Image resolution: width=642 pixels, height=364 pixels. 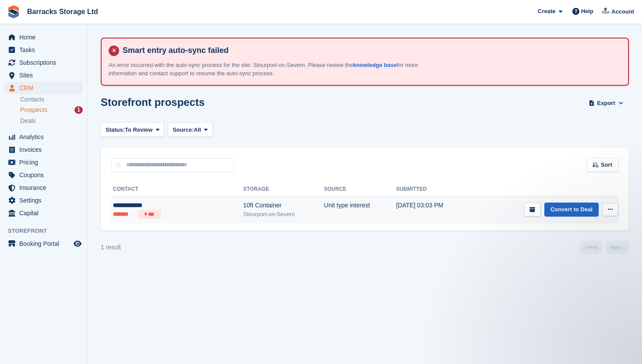 I want to click on button: Export, so click(x=606, y=103).